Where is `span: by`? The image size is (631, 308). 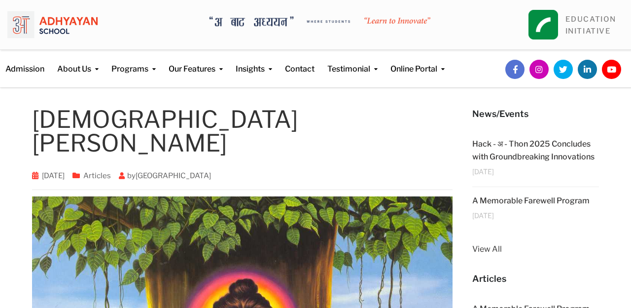 span: by is located at coordinates (165, 176).